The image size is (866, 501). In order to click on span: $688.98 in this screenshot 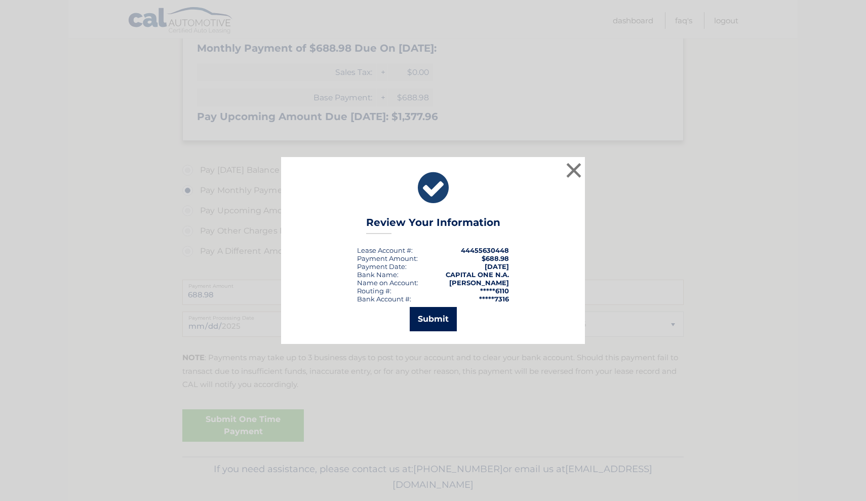, I will do `click(496, 258)`.